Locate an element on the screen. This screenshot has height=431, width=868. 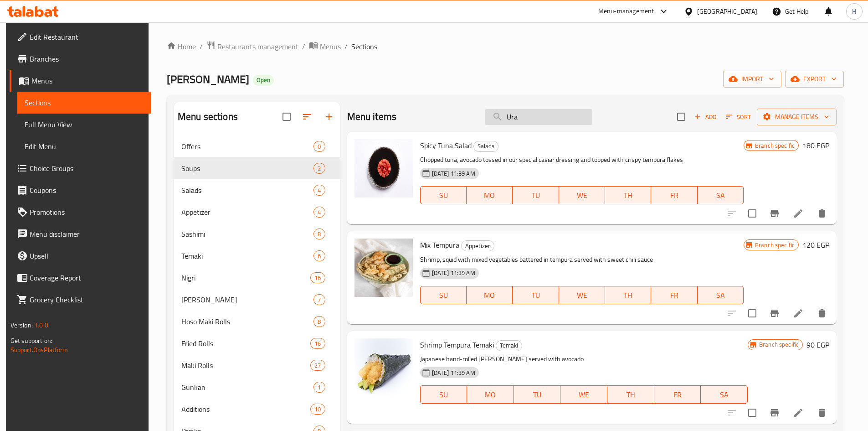
span: Edit Restaurant is located at coordinates (87, 37).